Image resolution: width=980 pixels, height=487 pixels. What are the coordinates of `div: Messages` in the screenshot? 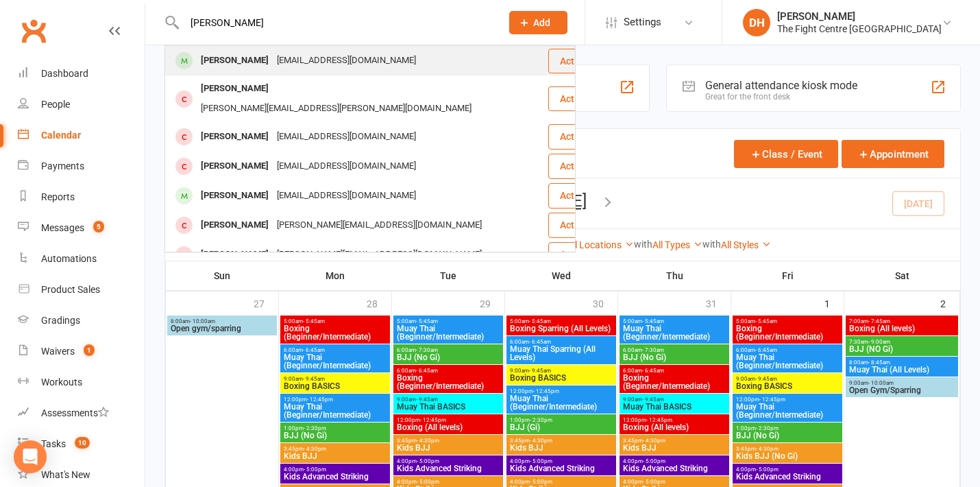 It's located at (62, 227).